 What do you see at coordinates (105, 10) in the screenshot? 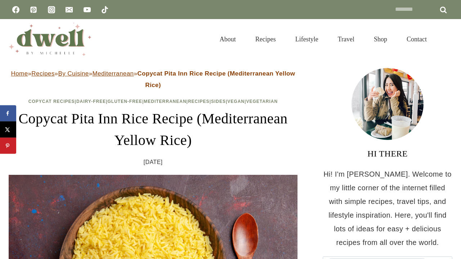
I see `a: TikTok` at bounding box center [105, 10].